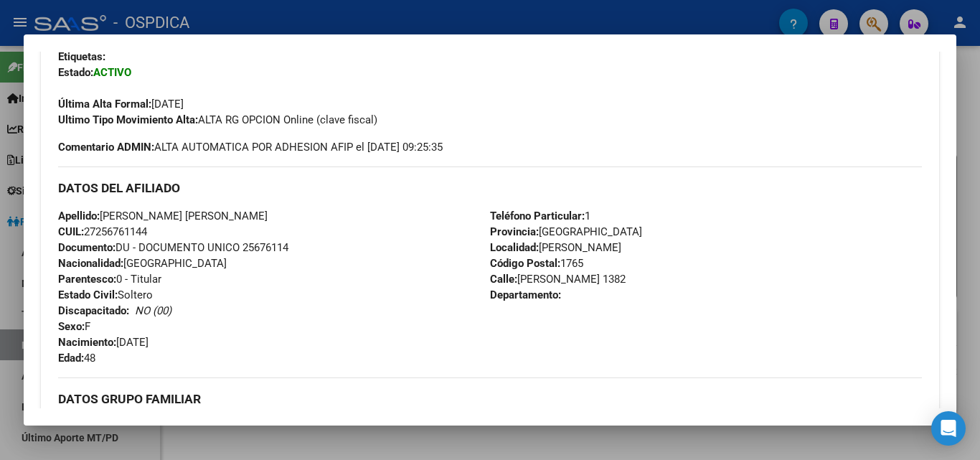 This screenshot has height=460, width=980. What do you see at coordinates (75, 73) in the screenshot?
I see `strong: Estado:` at bounding box center [75, 73].